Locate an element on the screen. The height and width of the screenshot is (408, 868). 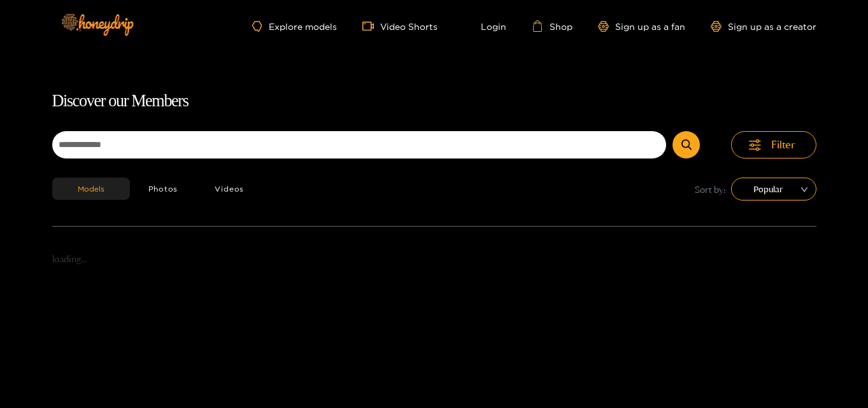
div: sort is located at coordinates (774, 189).